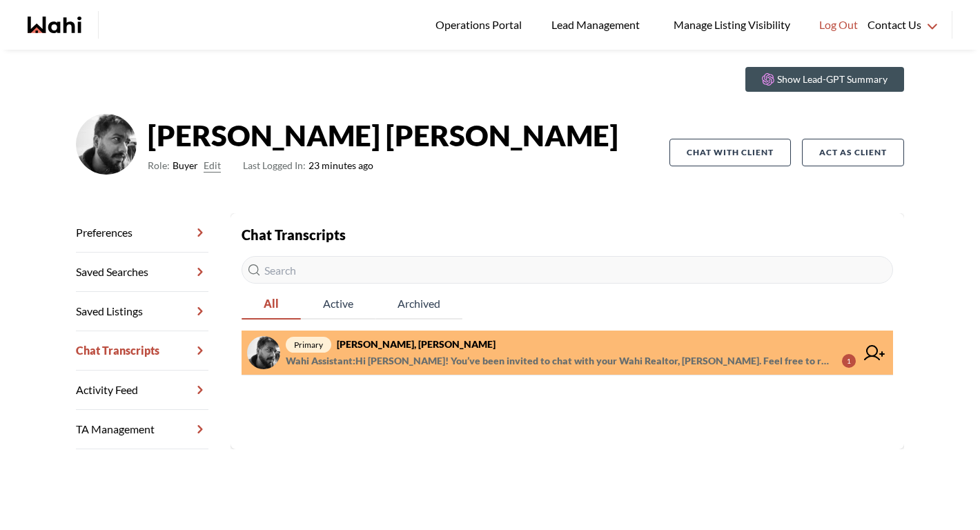 This screenshot has width=980, height=530. I want to click on button: Archived, so click(419, 305).